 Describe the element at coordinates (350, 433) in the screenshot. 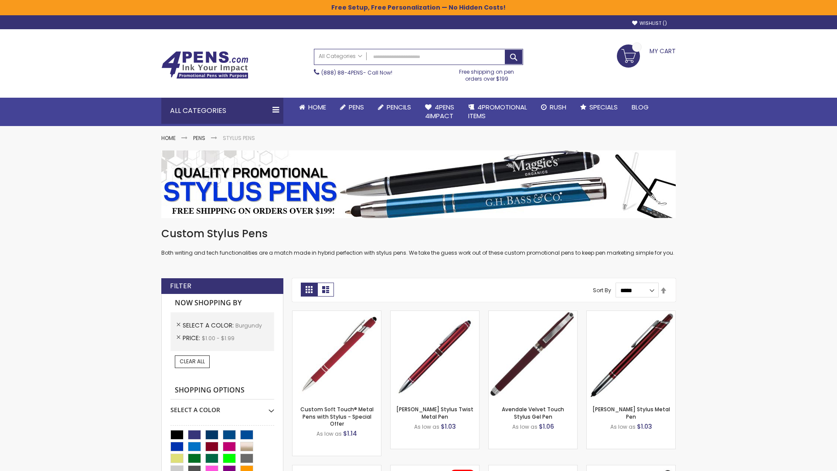

I see `span: $1.14` at that location.